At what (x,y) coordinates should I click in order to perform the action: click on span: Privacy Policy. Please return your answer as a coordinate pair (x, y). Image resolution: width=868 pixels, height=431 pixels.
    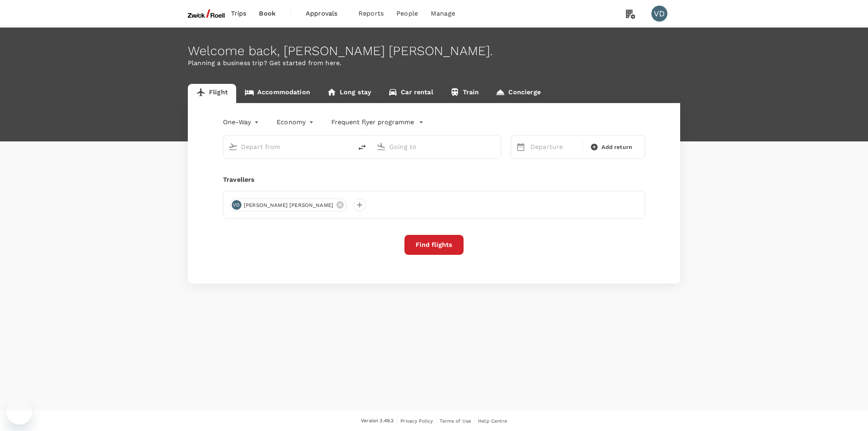
    Looking at the image, I should click on (416, 421).